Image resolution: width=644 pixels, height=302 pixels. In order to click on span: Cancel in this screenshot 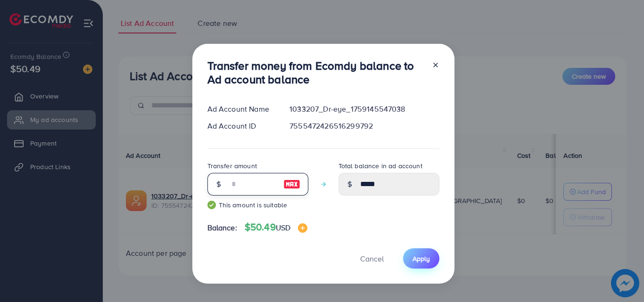, I will do `click(372, 259)`.